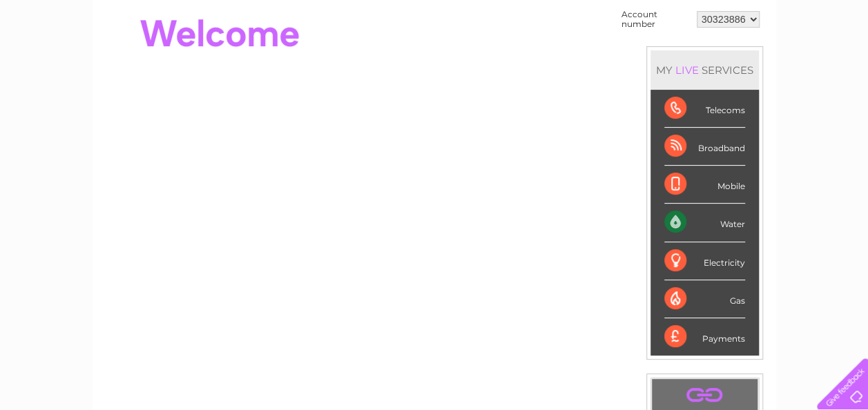 The height and width of the screenshot is (410, 868). I want to click on a: Water, so click(638, 64).